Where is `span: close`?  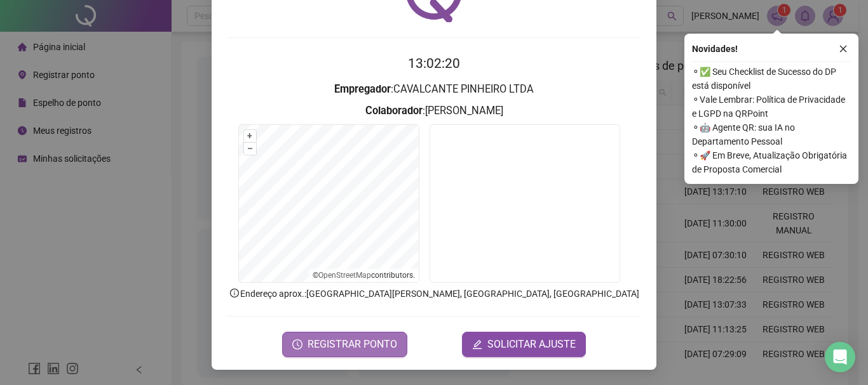
span: close is located at coordinates (844, 48).